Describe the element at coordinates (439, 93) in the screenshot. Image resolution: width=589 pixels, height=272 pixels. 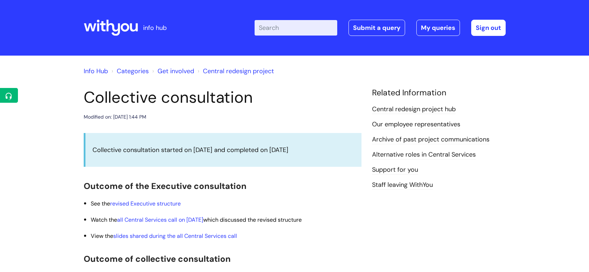
I see `h4: Related Information` at that location.